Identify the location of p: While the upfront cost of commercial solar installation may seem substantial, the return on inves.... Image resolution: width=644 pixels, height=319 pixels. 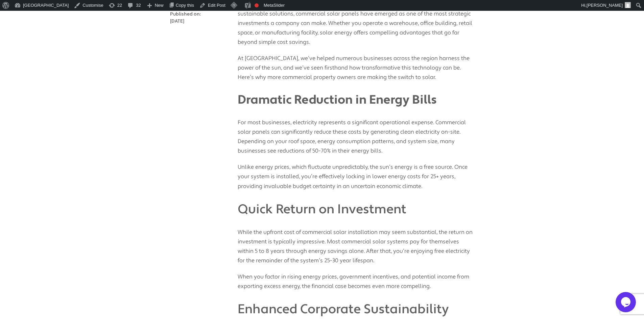
(356, 243).